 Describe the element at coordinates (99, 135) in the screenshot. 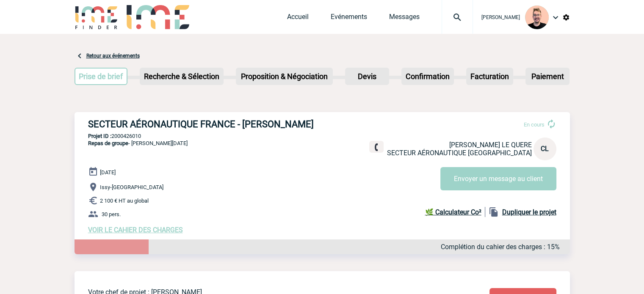

I see `b: Projet ID :` at that location.